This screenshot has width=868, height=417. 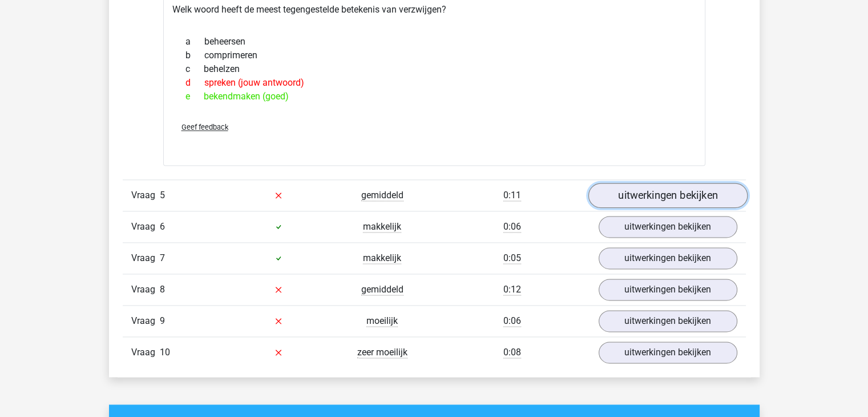 What do you see at coordinates (434, 55) in the screenshot?
I see `div: comprimeren` at bounding box center [434, 55].